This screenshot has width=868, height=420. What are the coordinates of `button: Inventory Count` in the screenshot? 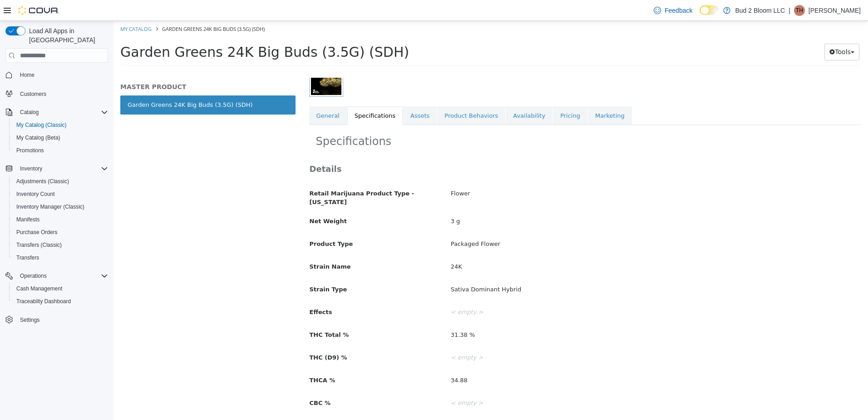 It's located at (61, 194).